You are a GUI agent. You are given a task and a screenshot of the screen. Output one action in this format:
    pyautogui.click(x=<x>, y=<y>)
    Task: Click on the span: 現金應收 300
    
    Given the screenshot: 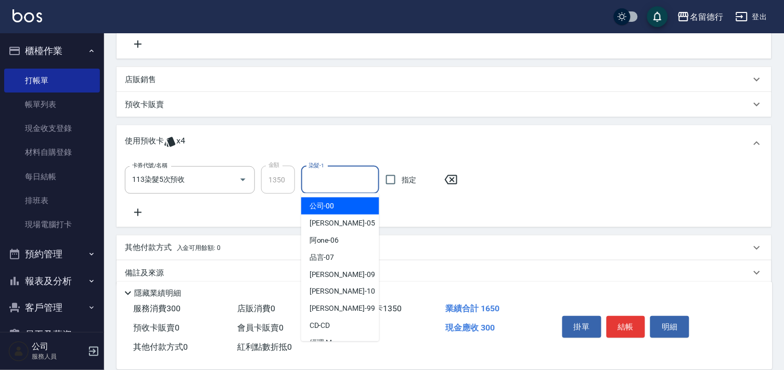 What is the action you would take?
    pyautogui.click(x=470, y=328)
    